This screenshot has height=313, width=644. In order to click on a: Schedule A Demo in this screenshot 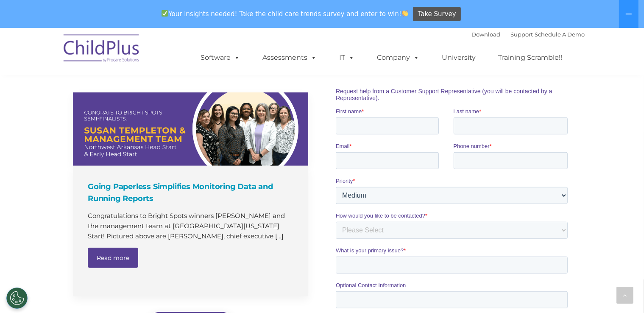, I will do `click(560, 34)`.